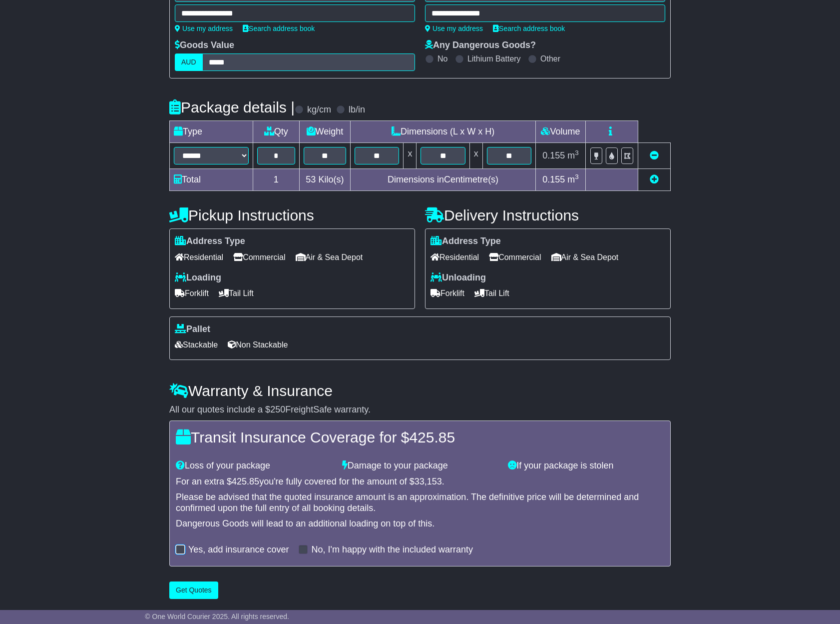 The width and height of the screenshot is (840, 624). Describe the element at coordinates (458, 278) in the screenshot. I see `label: Unloading` at that location.